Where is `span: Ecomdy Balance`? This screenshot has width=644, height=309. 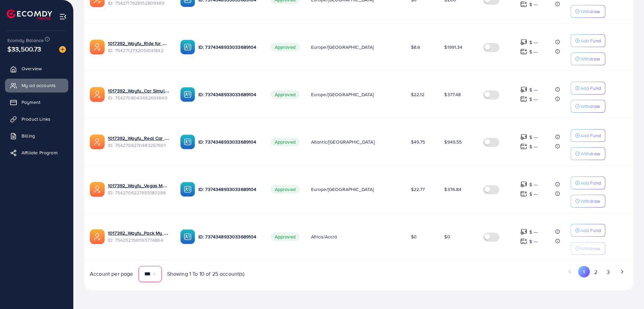
span: Ecomdy Balance is located at coordinates (26, 40).